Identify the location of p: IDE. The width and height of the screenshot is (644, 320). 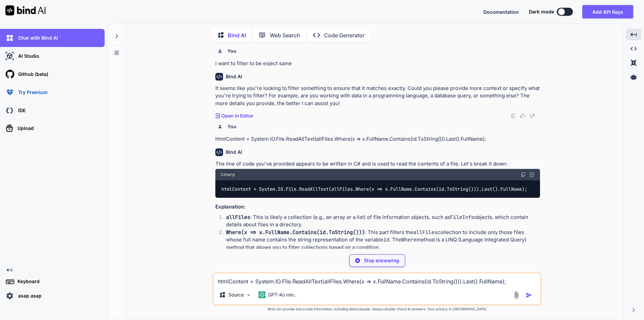
(20, 110).